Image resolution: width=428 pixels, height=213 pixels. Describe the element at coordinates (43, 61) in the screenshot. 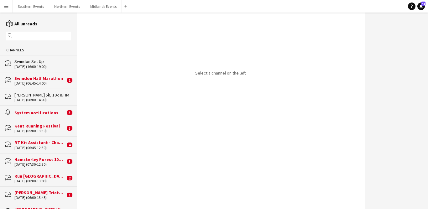

I see `div: Swindon Set Up` at that location.